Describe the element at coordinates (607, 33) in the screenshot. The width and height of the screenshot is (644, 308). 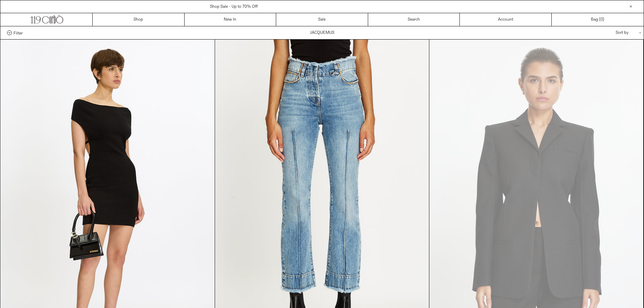
I see `div: Sort by` at that location.